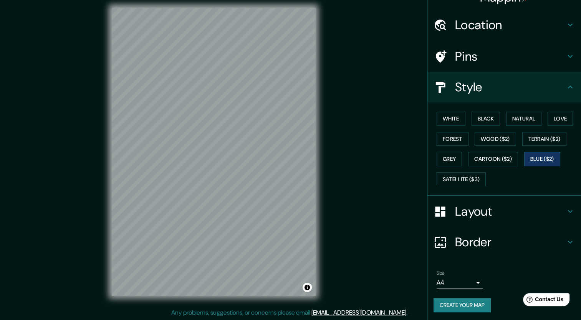 The height and width of the screenshot is (320, 581). What do you see at coordinates (449, 159) in the screenshot?
I see `button: Grey` at bounding box center [449, 159].